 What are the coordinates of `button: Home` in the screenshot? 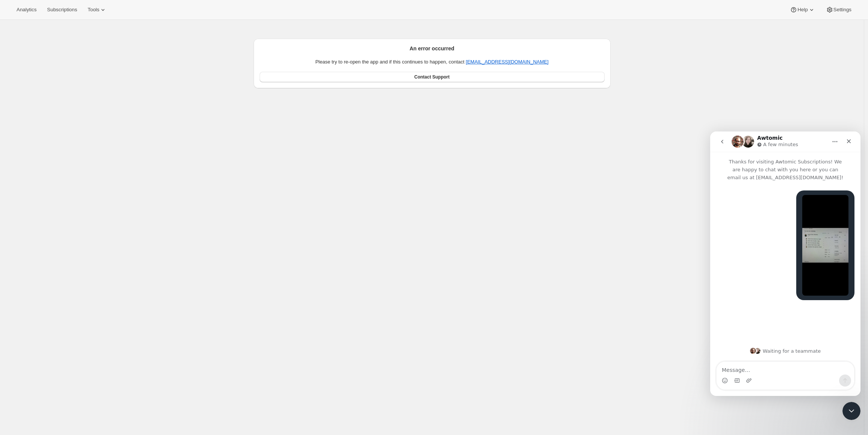 It's located at (125, 10).